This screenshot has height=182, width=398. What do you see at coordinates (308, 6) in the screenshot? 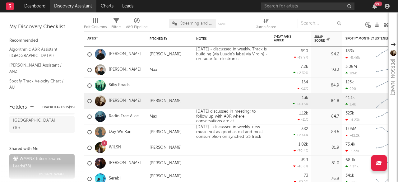
I see `input: Search for artists` at bounding box center [308, 6].